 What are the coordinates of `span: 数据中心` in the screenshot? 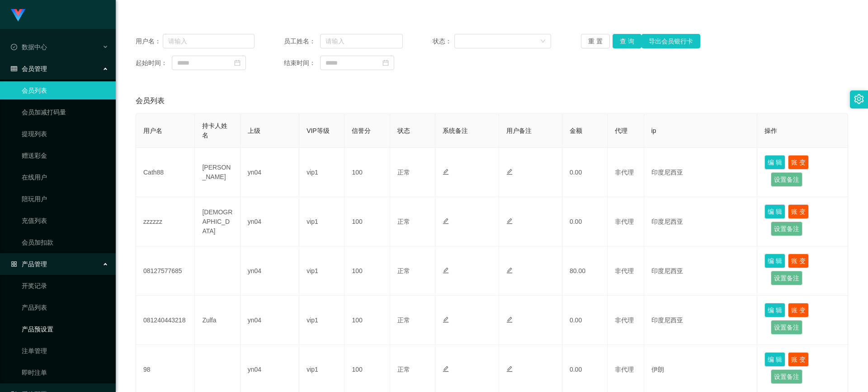 It's located at (29, 47).